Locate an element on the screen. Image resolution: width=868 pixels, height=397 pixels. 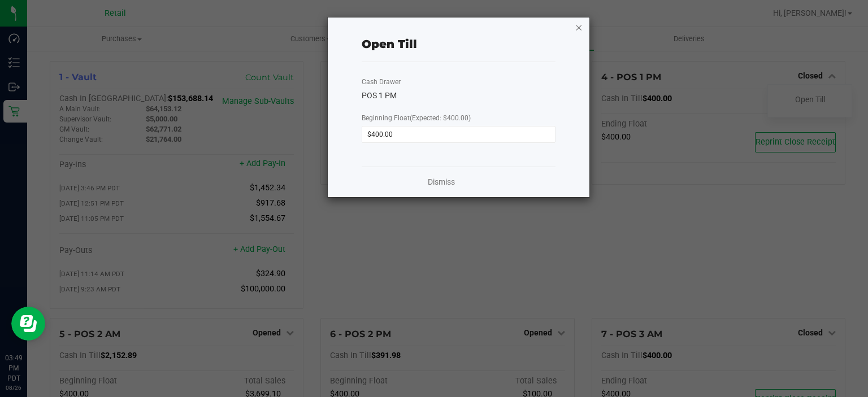
a: Dismiss is located at coordinates (441, 182).